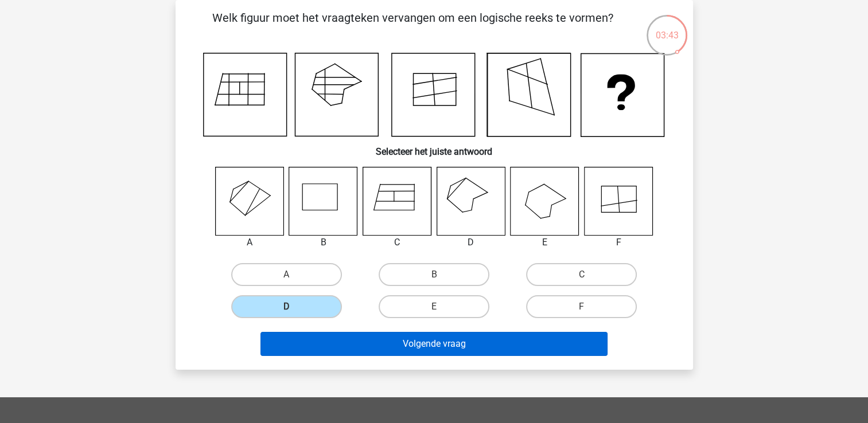  I want to click on div: E, so click(544, 242).